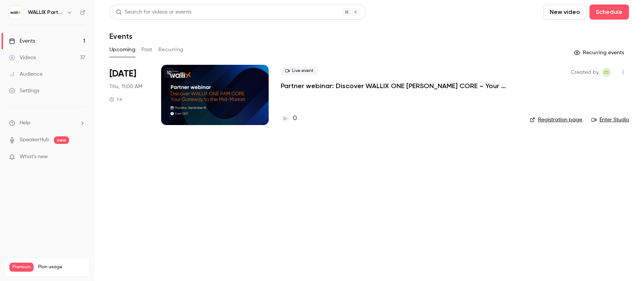 The image size is (644, 281). Describe the element at coordinates (606, 72) in the screenshot. I see `span: CELINE IDIER` at that location.